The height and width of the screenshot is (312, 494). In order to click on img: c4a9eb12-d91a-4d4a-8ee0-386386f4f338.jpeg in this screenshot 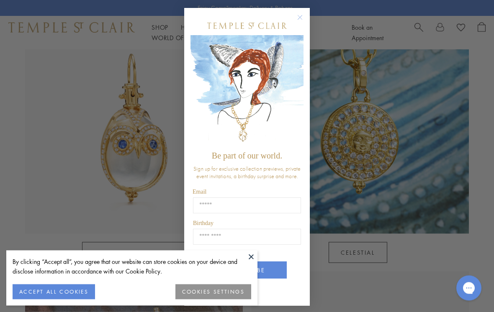, I will do `click(247, 91)`.